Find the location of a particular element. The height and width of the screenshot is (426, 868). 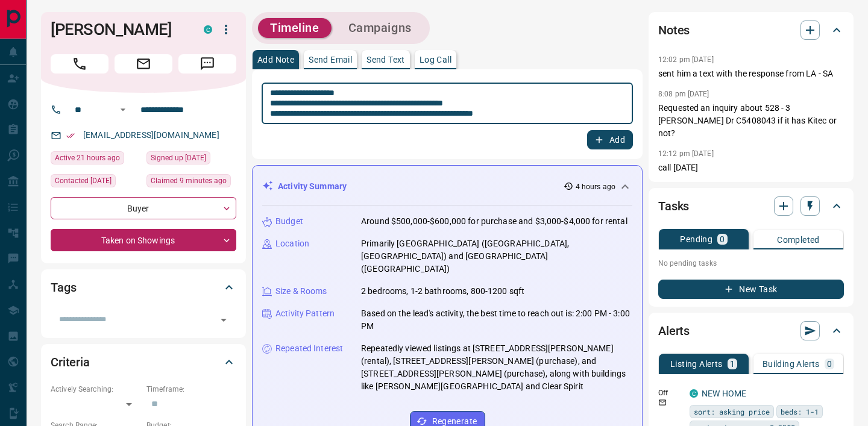

svg: Email is located at coordinates (662, 402).